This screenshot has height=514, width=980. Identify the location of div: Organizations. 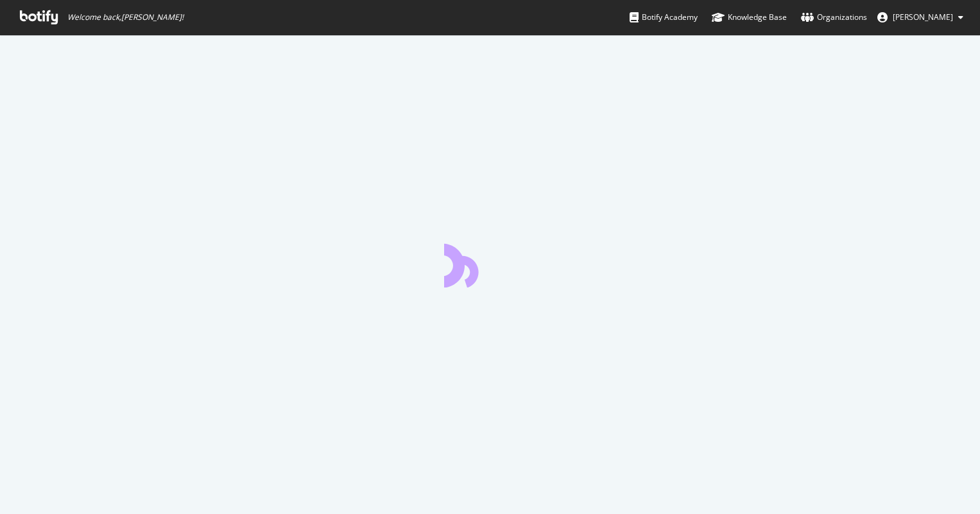
(834, 17).